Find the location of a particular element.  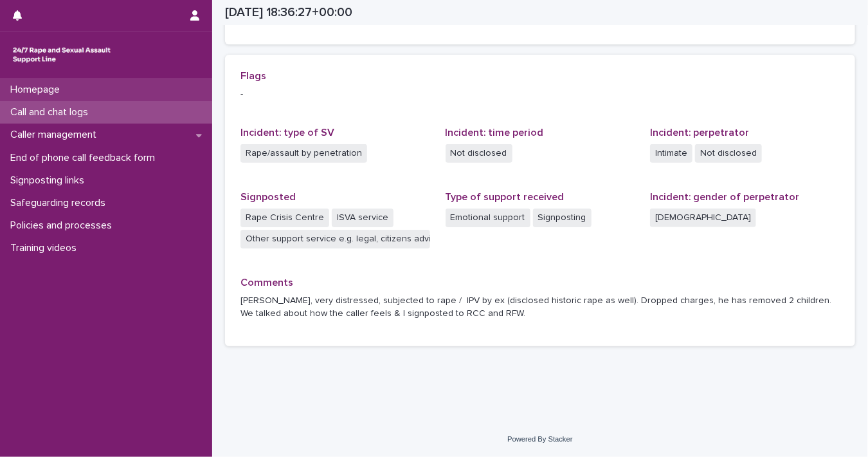

p: Caller management is located at coordinates (56, 134).